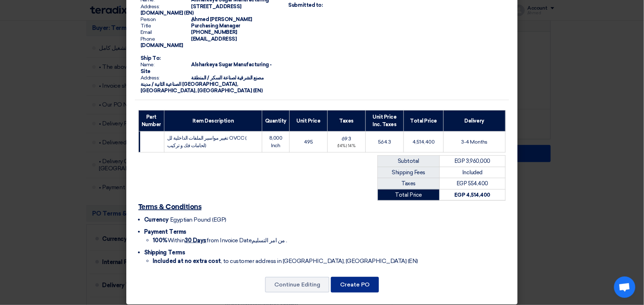 Image resolution: width=644 pixels, height=305 pixels. What do you see at coordinates (156, 220) in the screenshot?
I see `span: Currency` at bounding box center [156, 220].